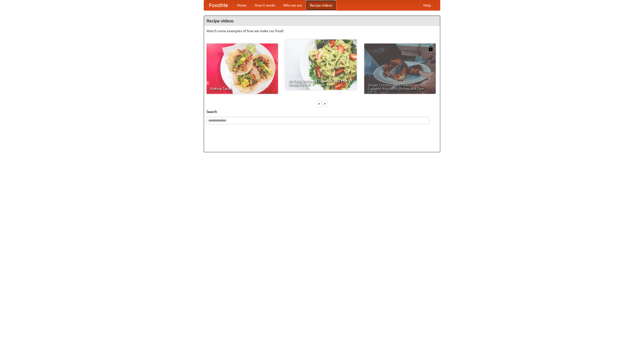  I want to click on span: An Easy, Summery Tomato Pasta That's Ready for Fall, so click(321, 83).